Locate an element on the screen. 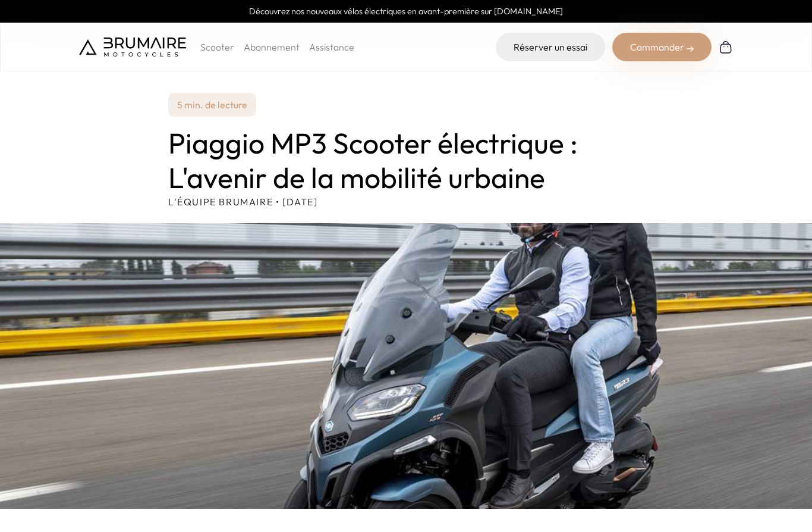 This screenshot has height=532, width=812. h1: Piaggio MP3 Scooter électrique : L'avenir de la mobilité urbaine is located at coordinates (406, 160).